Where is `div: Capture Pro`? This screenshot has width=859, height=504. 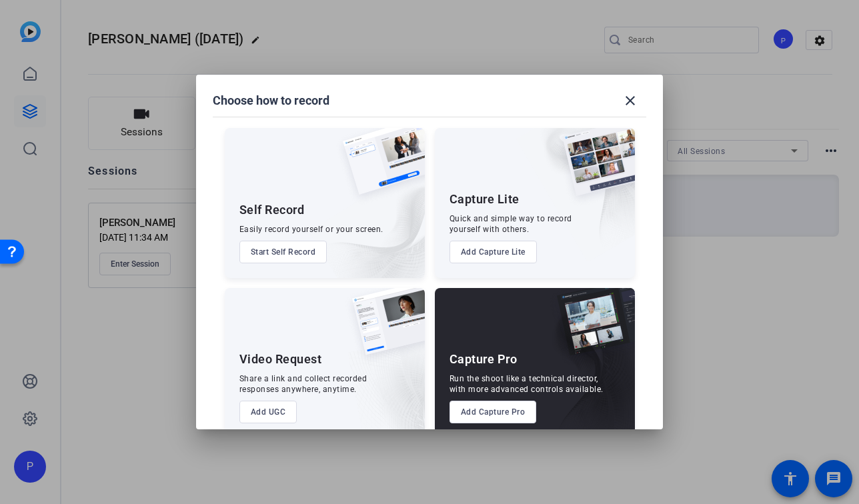
div: Capture Pro is located at coordinates (484, 359).